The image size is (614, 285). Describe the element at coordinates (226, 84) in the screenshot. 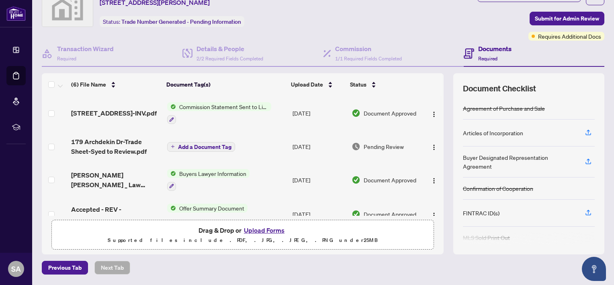

I see `th: Document Tag(s)` at that location.